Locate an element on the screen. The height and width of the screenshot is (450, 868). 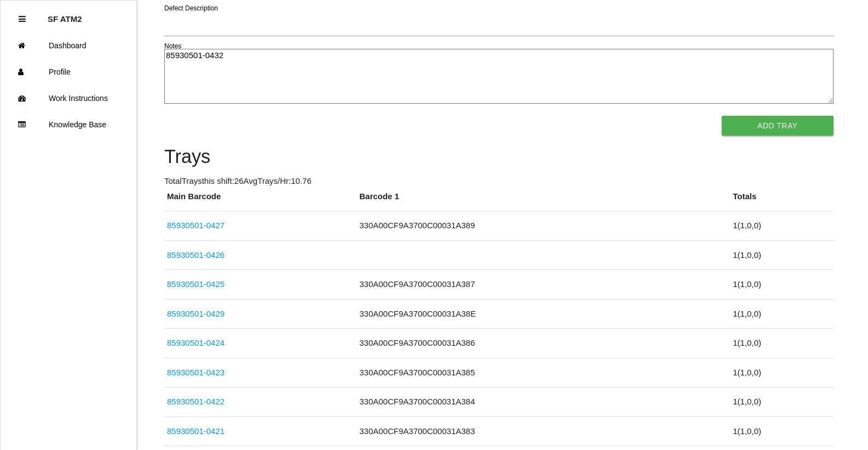
td: 330A00CF9A3700C00031A385 is located at coordinates (543, 372).